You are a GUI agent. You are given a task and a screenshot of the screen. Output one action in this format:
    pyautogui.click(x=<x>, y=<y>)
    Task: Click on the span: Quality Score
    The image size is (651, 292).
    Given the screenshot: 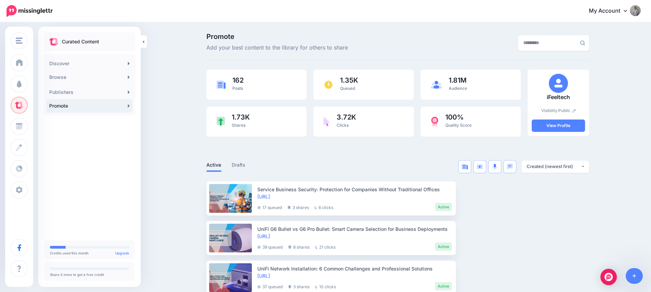 What is the action you would take?
    pyautogui.click(x=458, y=125)
    